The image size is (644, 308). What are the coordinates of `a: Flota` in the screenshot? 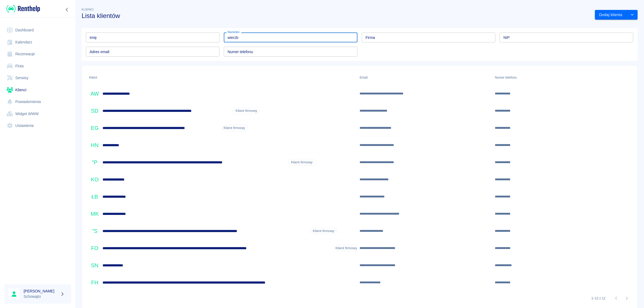 It's located at (38, 66).